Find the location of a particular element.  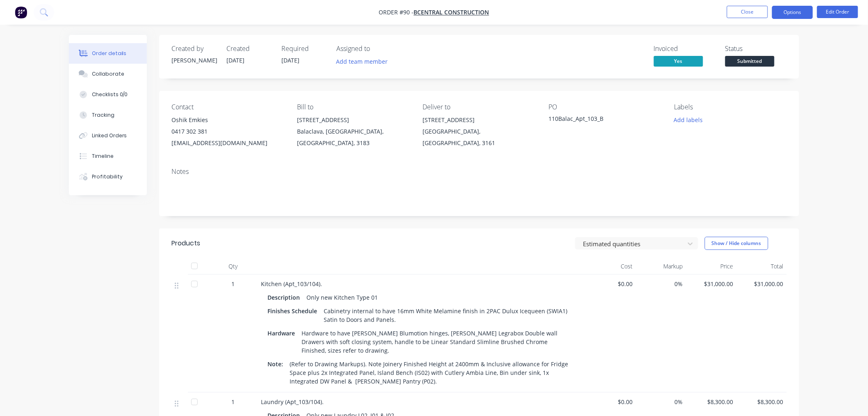

div: Deliver to is located at coordinates (479, 107).